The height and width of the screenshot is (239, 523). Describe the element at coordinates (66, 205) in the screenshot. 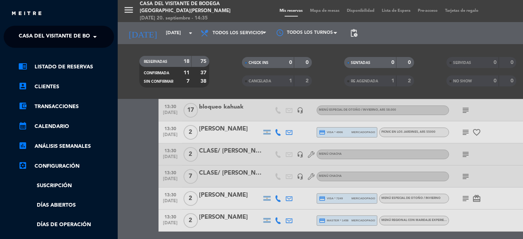

I see `a: Días abiertos` at that location.